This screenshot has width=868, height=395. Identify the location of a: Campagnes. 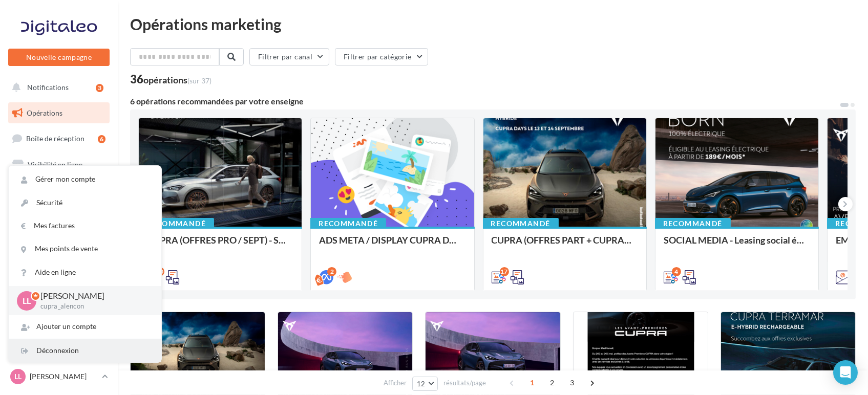
(59, 190).